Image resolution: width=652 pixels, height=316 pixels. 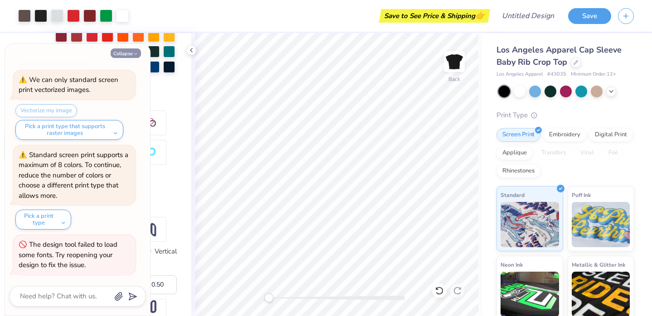 What do you see at coordinates (601, 225) in the screenshot?
I see `img: Puff Ink` at bounding box center [601, 225].